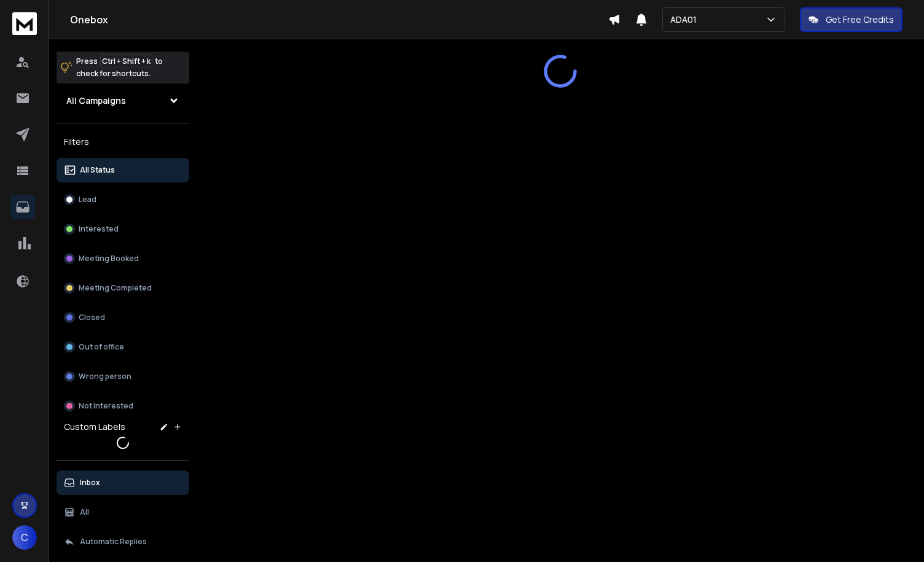 This screenshot has width=924, height=562. I want to click on button: Automatic Replies, so click(123, 542).